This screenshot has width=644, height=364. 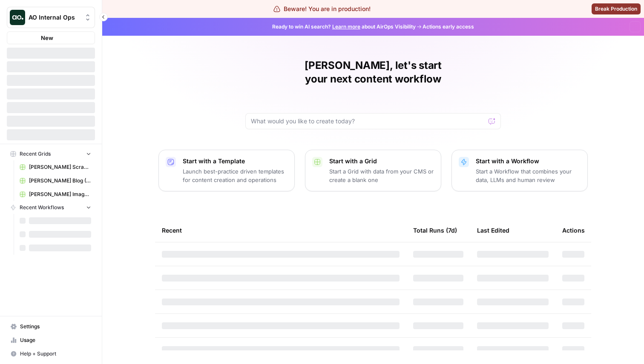 What do you see at coordinates (227, 171) in the screenshot?
I see `button: Start with a TemplateLaunch best-practice driven templates for content creation and operations` at bounding box center [227, 171].